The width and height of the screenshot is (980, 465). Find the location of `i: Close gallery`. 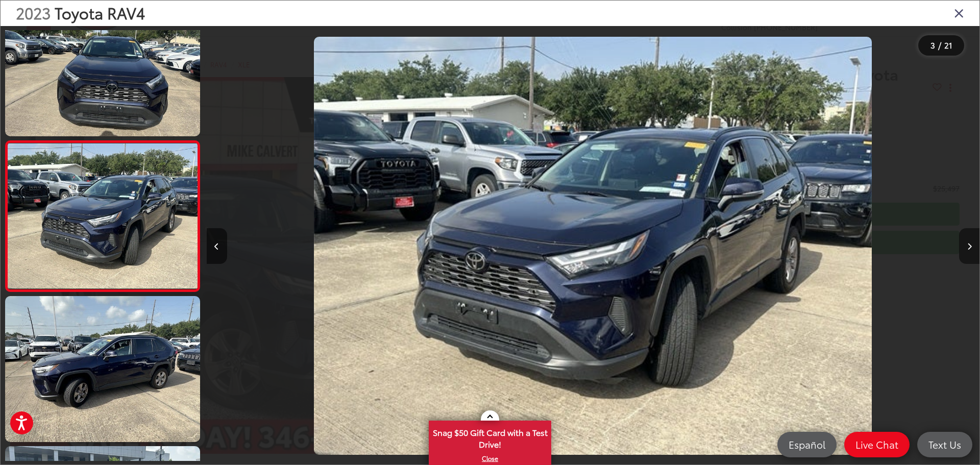

i: Close gallery is located at coordinates (959, 12).